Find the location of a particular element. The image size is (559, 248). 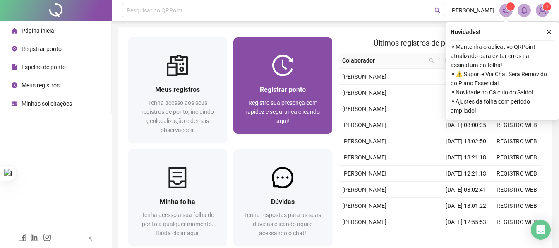

a: Registrar pontoRegistre sua presença com rapidez e segurança clicando aqui! is located at coordinates (283, 85).